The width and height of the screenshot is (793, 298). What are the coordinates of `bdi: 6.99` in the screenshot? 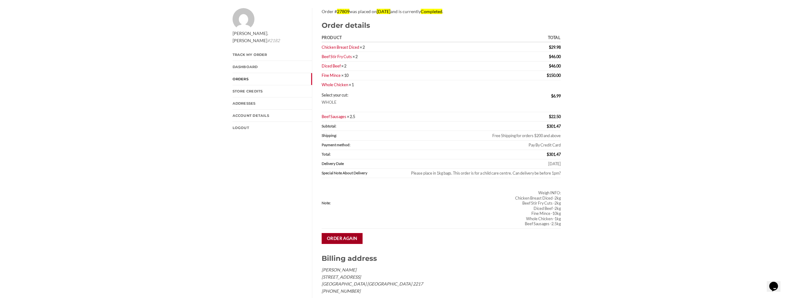 It's located at (556, 96).